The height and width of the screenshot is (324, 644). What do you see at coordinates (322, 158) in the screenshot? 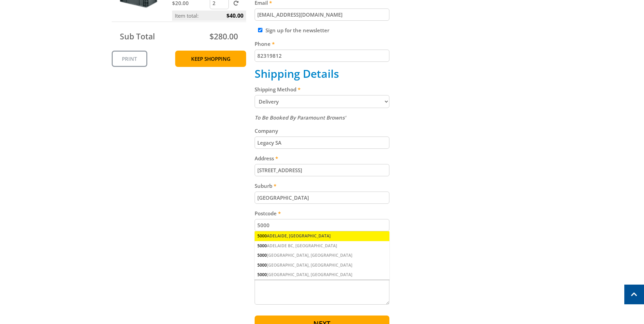
I see `label: Address` at bounding box center [322, 158].